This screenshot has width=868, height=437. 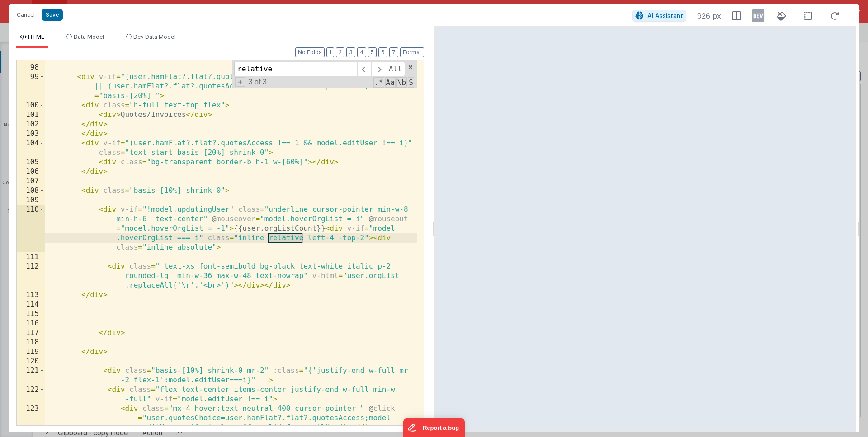 What do you see at coordinates (30, 124) in the screenshot?
I see `div: 102` at bounding box center [30, 124].